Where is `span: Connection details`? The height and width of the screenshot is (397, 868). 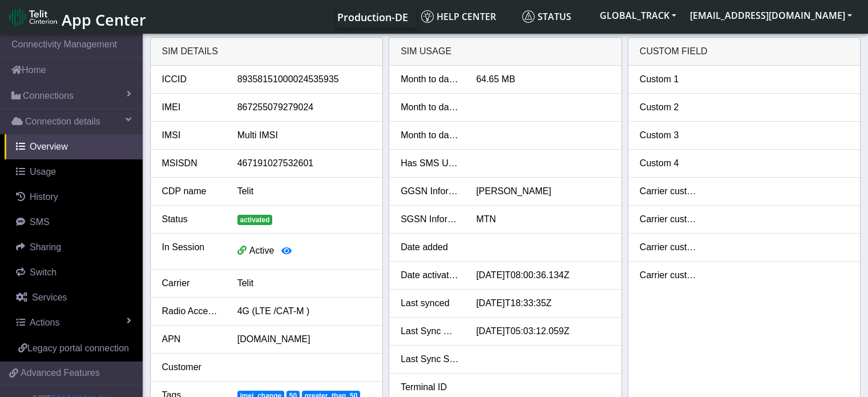 span: Connection details is located at coordinates (63, 121).